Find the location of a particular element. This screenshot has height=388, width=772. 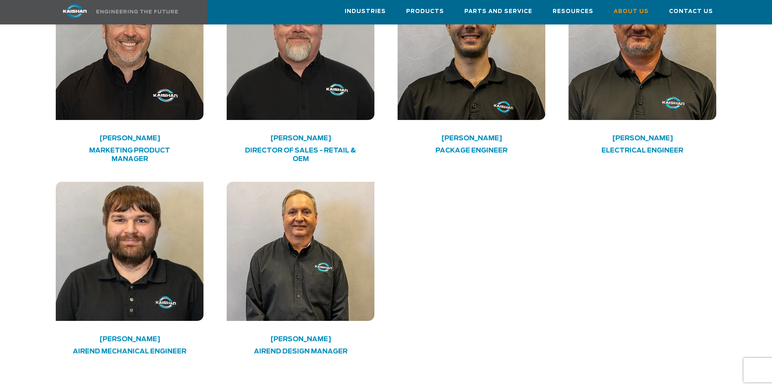

h4: Airend Design Manager is located at coordinates (301, 352).